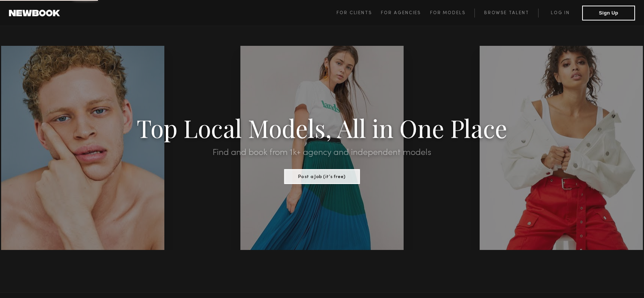  I want to click on button: Post a Job (it’s free), so click(322, 177).